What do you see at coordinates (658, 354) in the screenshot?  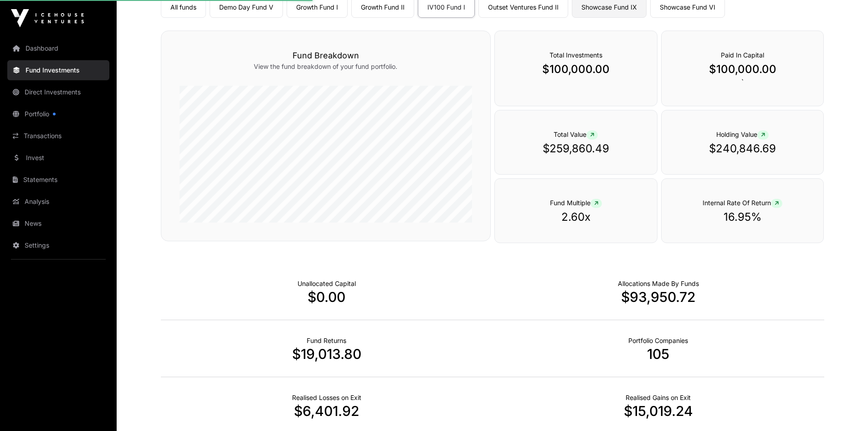 I see `p: 105` at bounding box center [658, 354].